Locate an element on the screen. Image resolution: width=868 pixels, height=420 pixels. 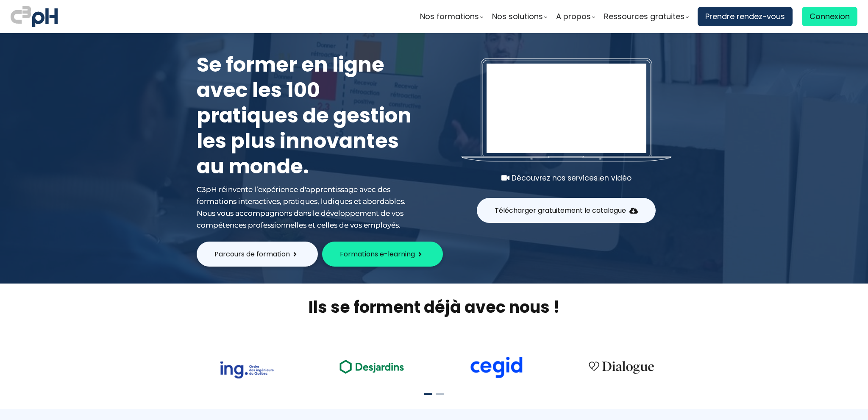
button: Télécharger gratuitement le catalogue is located at coordinates (566, 210).